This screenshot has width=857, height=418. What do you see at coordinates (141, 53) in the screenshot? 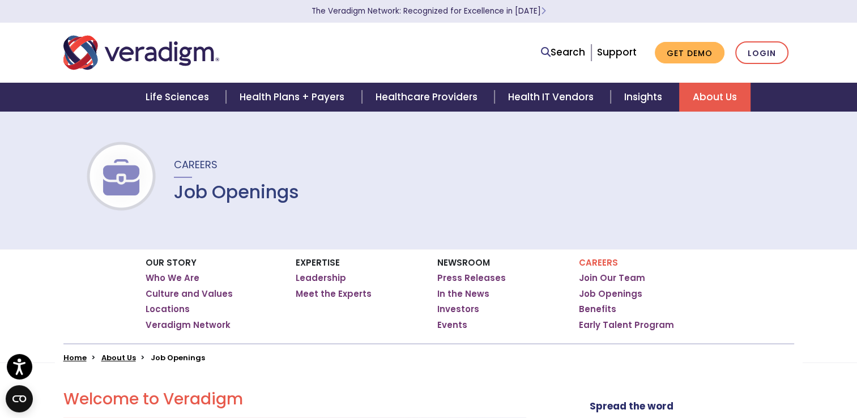
I see `img: Veradigm logo` at bounding box center [141, 53].